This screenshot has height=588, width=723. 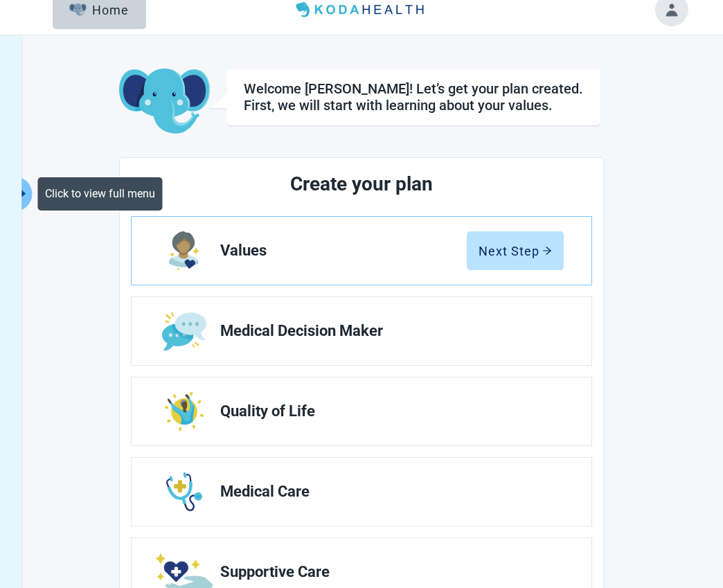 I want to click on h2: Create your plan, so click(x=362, y=184).